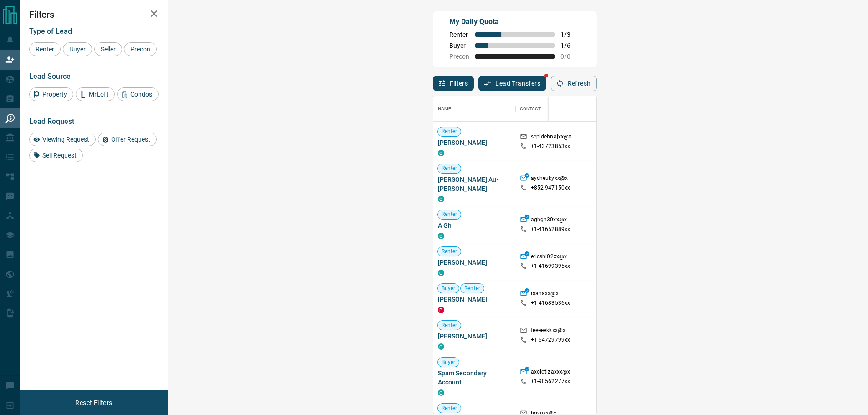 Image resolution: width=868 pixels, height=415 pixels. Describe the element at coordinates (127, 139) in the screenshot. I see `div: Offer Request` at that location.